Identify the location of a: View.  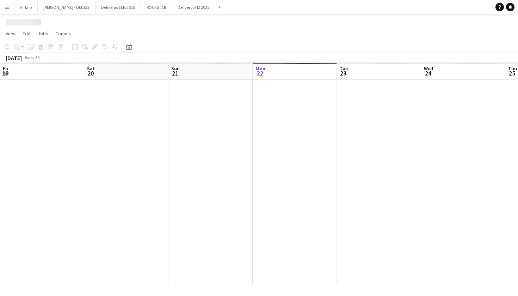
(11, 33).